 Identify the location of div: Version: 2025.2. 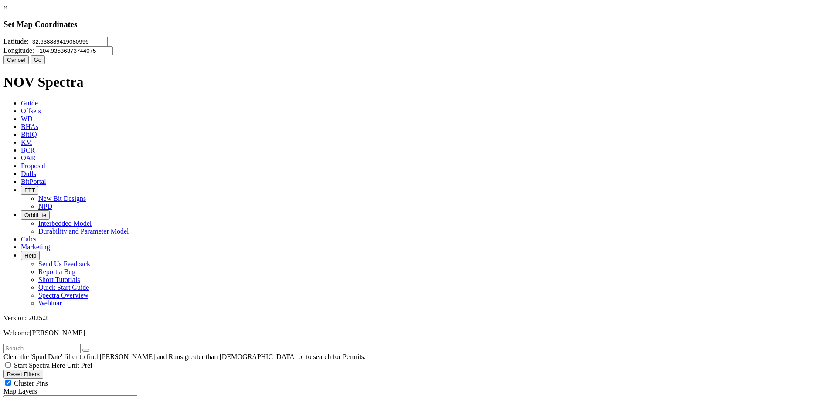
(419, 318).